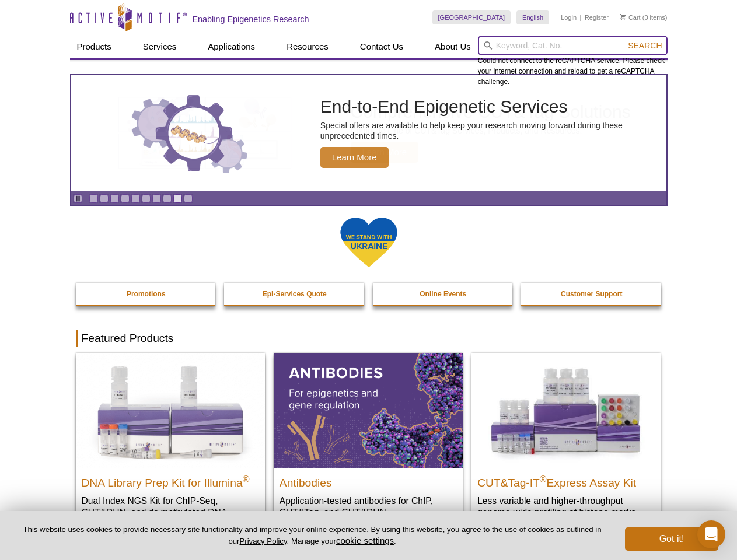 The height and width of the screenshot is (560, 737). Describe the element at coordinates (78, 199) in the screenshot. I see `a: Toggle autoplay` at that location.